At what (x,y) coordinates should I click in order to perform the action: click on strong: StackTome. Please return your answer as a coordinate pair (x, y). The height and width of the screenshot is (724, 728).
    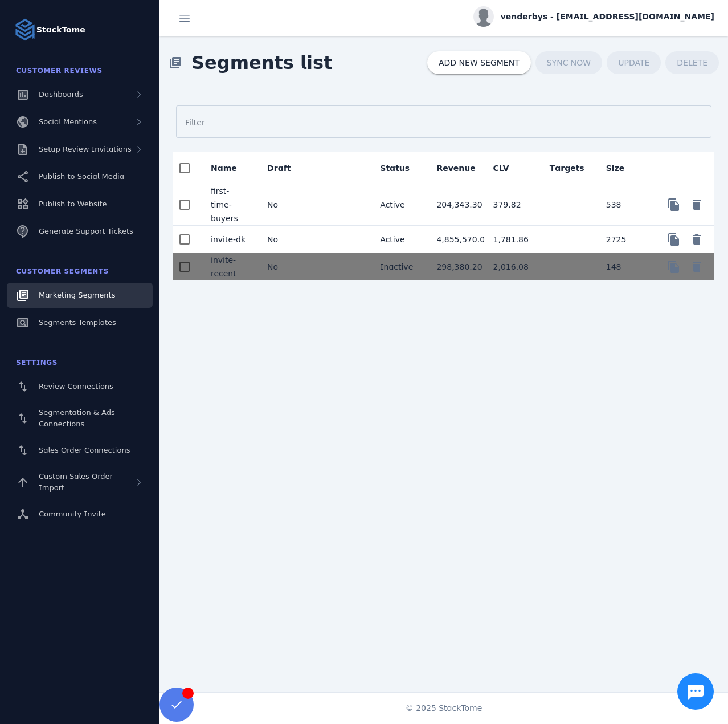
    Looking at the image, I should click on (61, 30).